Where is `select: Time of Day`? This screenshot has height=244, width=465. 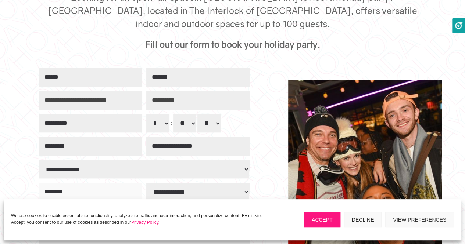 select: Time of Day is located at coordinates (209, 123).